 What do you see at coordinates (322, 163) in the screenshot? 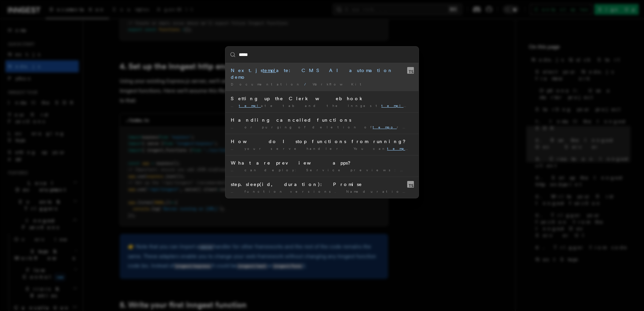
I see `div: What are preview apps?` at bounding box center [322, 163].